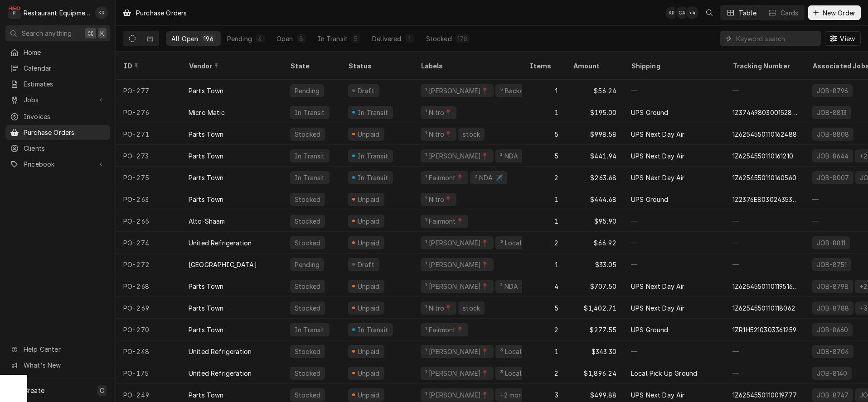  What do you see at coordinates (149, 308) in the screenshot?
I see `div: PO-269` at bounding box center [149, 308].